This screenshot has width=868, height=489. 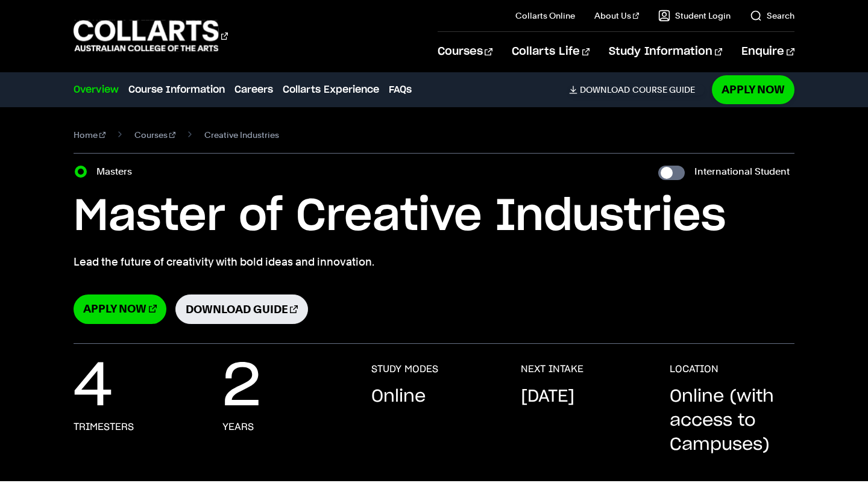 What do you see at coordinates (89, 135) in the screenshot?
I see `a: Home` at bounding box center [89, 135].